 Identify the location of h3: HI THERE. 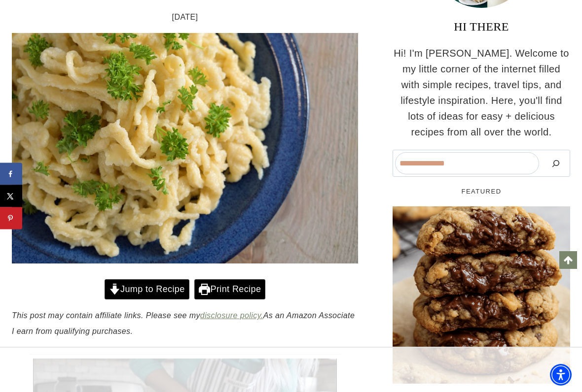
(481, 26).